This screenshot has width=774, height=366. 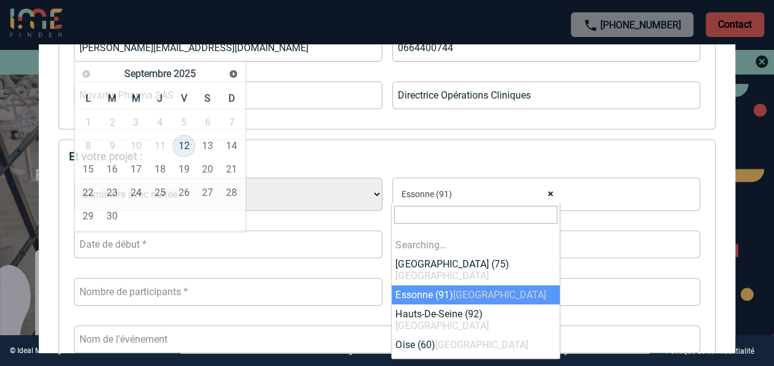 What do you see at coordinates (88, 216) in the screenshot?
I see `a: 29` at bounding box center [88, 216].